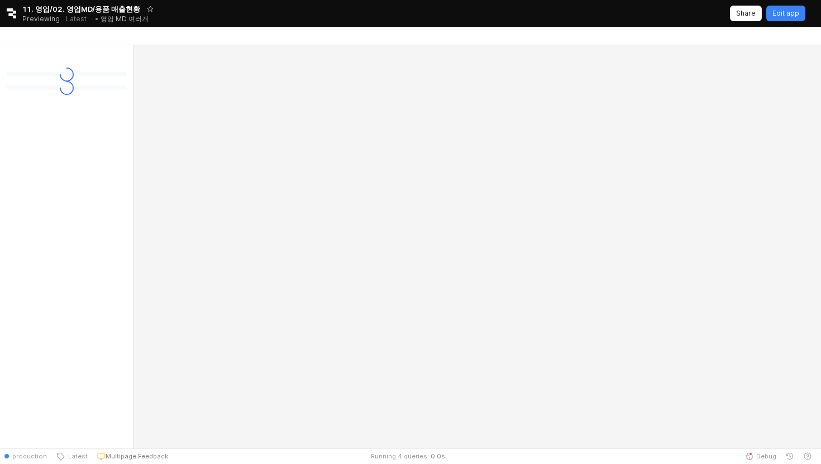  I want to click on p: Multipage Feedback, so click(137, 456).